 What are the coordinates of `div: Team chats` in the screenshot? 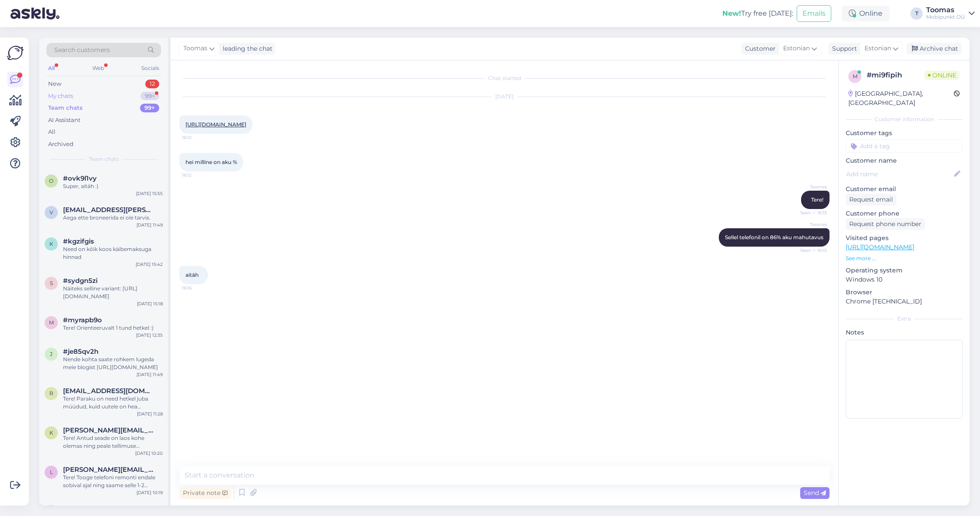 It's located at (65, 108).